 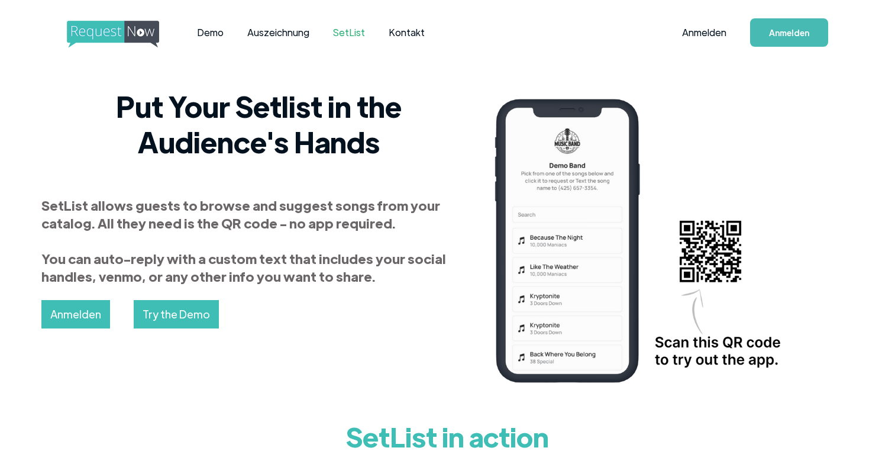 I want to click on strong: SetList allows guests to browse and suggest songs from your catalog. All they need is the QR code..., so click(x=244, y=240).